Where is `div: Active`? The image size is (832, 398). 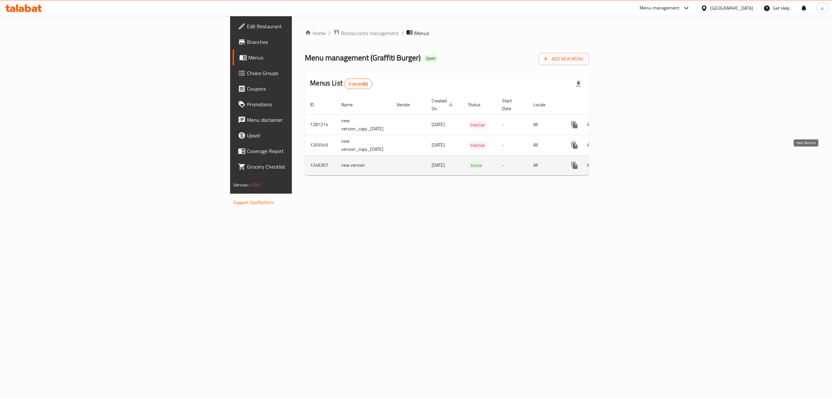 div: Active is located at coordinates (476, 165).